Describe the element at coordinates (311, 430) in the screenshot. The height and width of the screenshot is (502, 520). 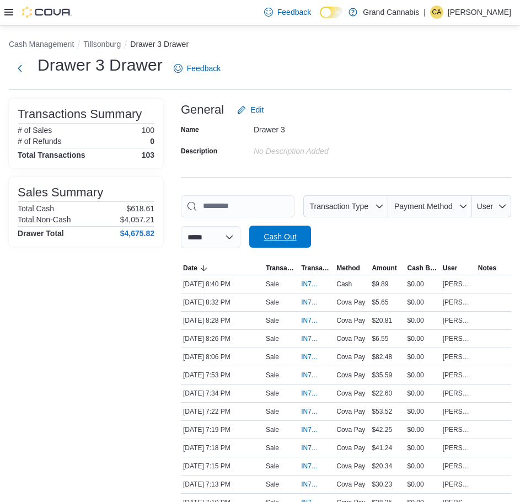
I see `span: IN79S9-965734` at that location.